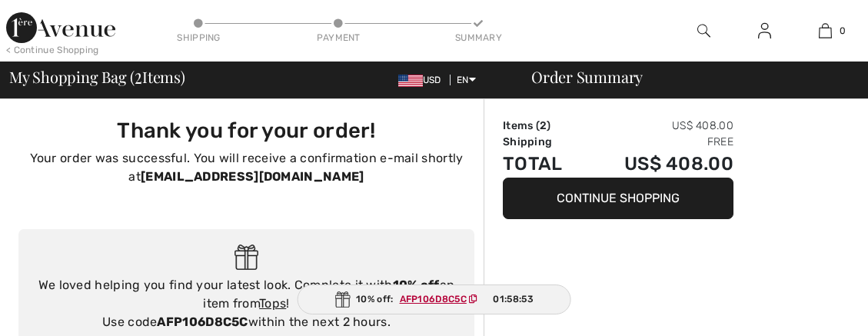 The height and width of the screenshot is (336, 868). Describe the element at coordinates (544, 125) in the screenshot. I see `td: Items ( )` at that location.